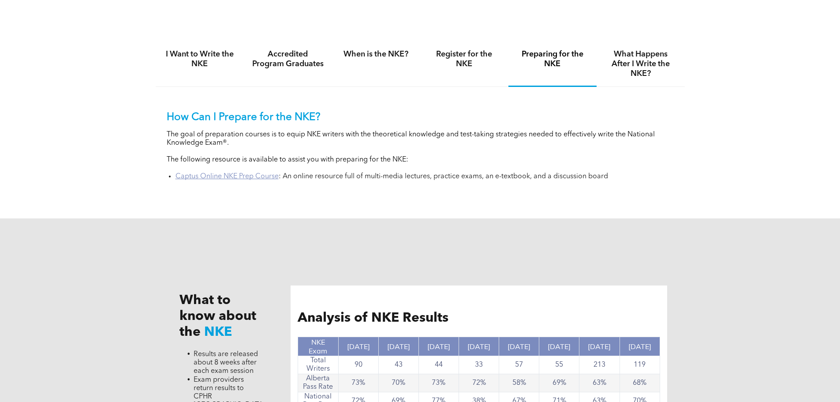  I want to click on li: : An online resource full of multi-media lectures, practice exams, an e-textbook, and a discussio..., so click(424, 176).